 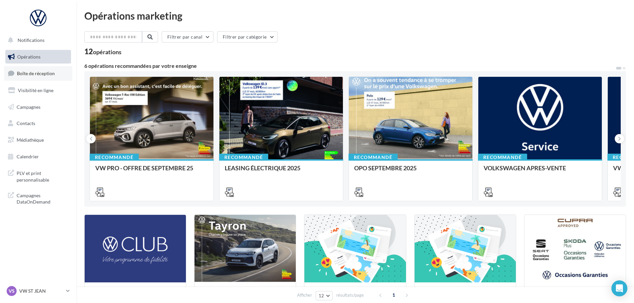 I want to click on span: Contacts, so click(x=26, y=123).